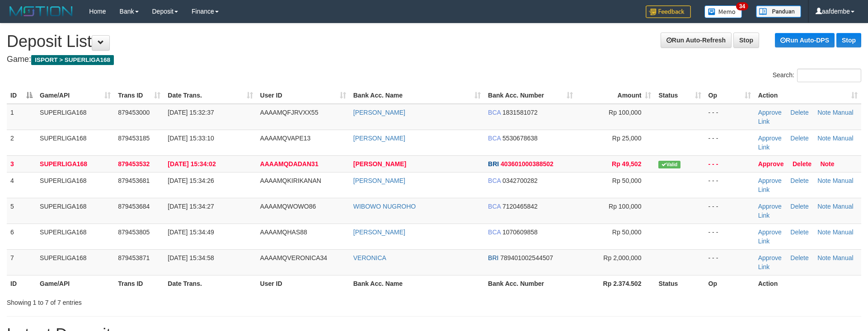  What do you see at coordinates (134, 258) in the screenshot?
I see `span: 879453871` at bounding box center [134, 258].